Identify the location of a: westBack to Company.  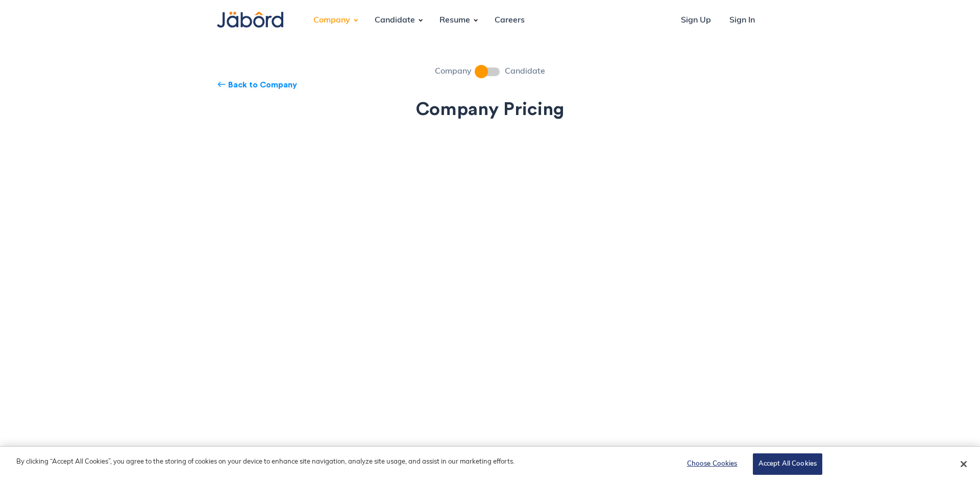
(490, 84).